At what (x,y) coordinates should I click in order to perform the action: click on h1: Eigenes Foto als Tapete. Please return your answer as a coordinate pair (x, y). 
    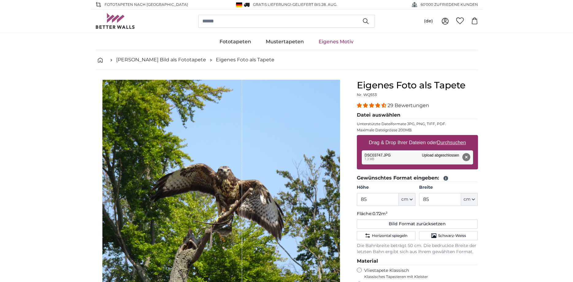
    Looking at the image, I should click on (417, 85).